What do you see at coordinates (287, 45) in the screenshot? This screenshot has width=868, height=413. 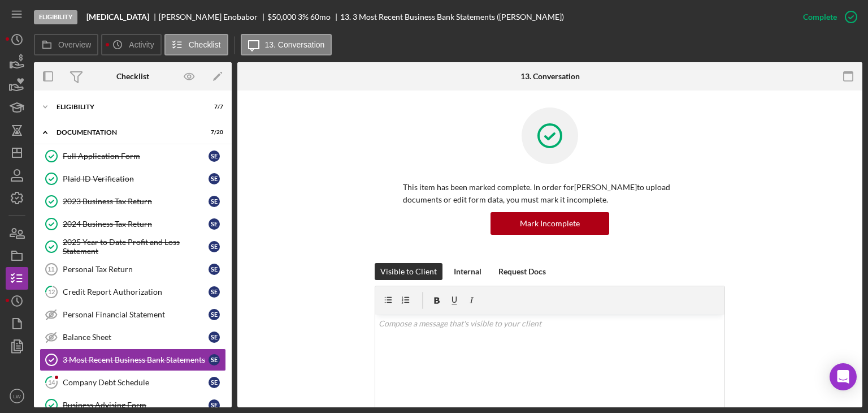 I see `button: 13. Conversation` at bounding box center [287, 45].